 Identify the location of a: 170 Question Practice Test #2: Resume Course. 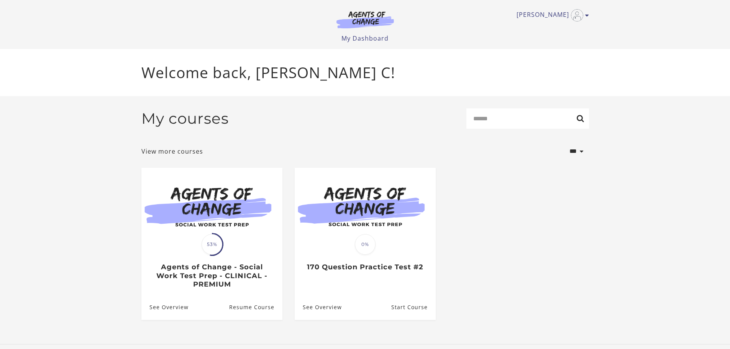
(413, 307).